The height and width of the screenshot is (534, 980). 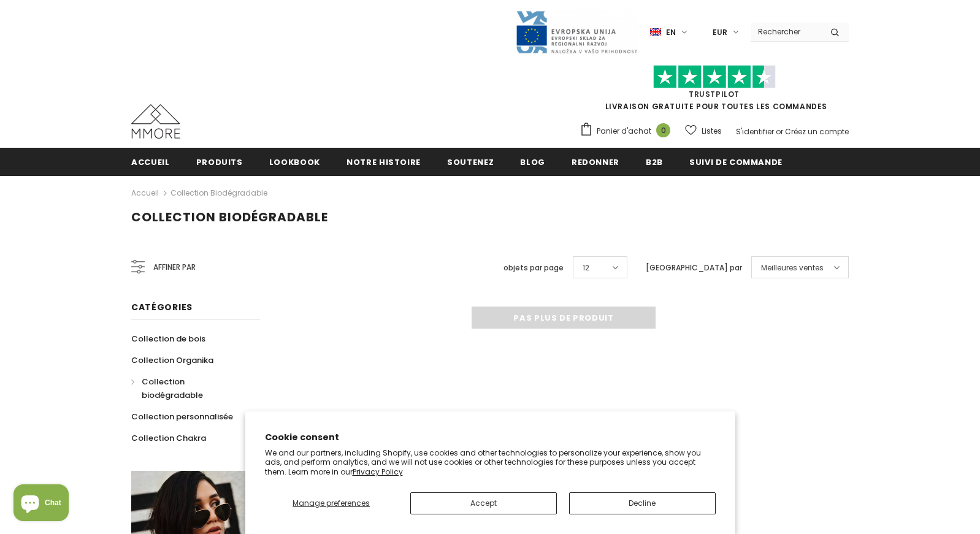 What do you see at coordinates (169, 437) in the screenshot?
I see `span: Collection Chakra` at bounding box center [169, 437].